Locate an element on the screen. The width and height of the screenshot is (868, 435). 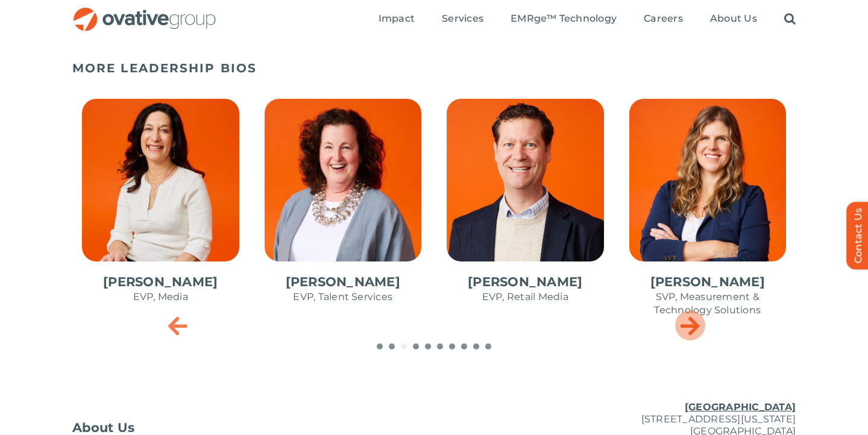
div: Next slide is located at coordinates (690, 325).